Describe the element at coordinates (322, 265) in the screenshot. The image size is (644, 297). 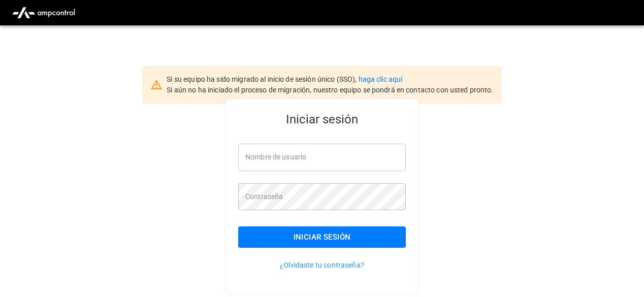
I see `p: ¿Olvidaste tu contraseña?` at that location.